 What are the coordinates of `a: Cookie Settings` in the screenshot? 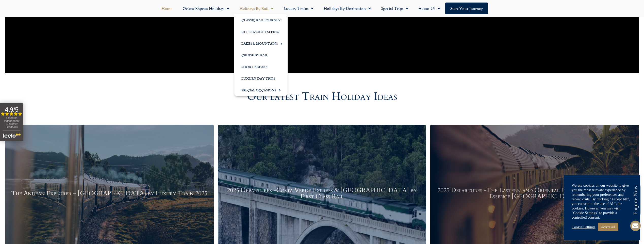 It's located at (584, 227).